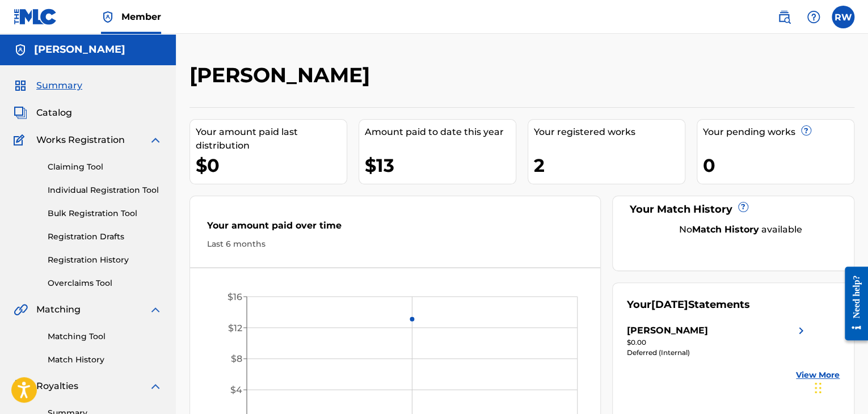 This screenshot has height=414, width=868. What do you see at coordinates (271, 139) in the screenshot?
I see `div: Your amount paid last distribution` at bounding box center [271, 139].